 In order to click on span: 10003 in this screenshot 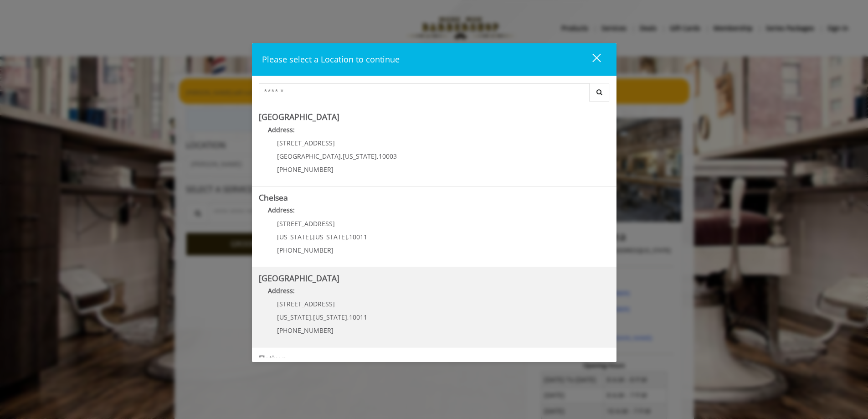, I will do `click(387, 156)`.